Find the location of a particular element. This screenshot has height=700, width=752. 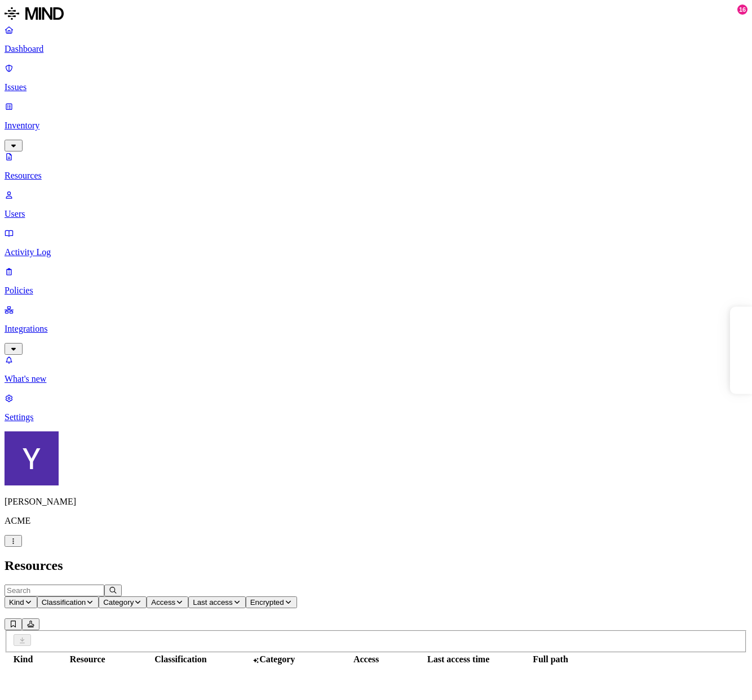

input: Search is located at coordinates (54, 591).